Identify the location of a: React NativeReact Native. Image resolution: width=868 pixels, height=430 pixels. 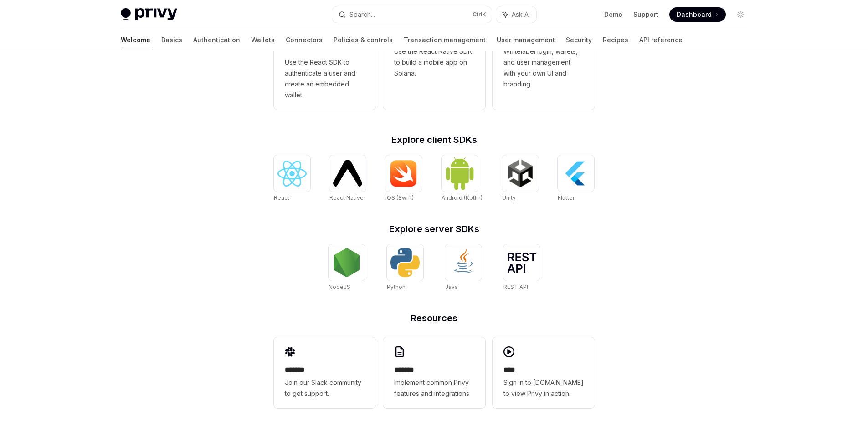
(348, 179).